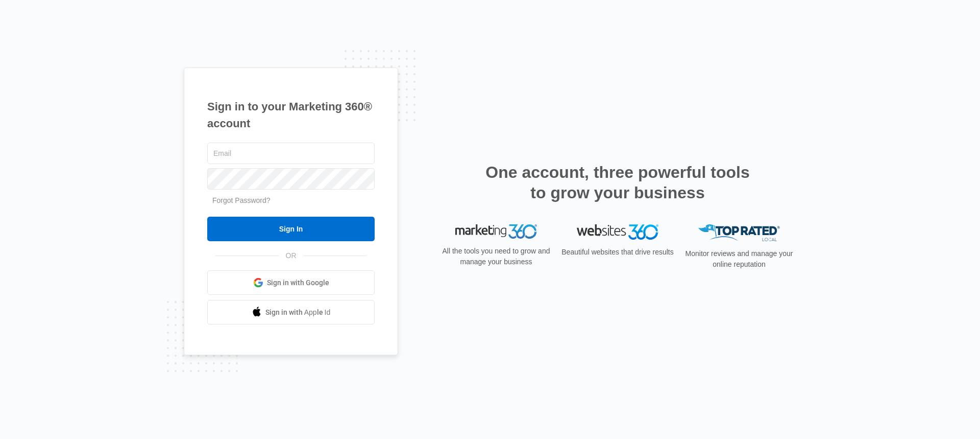 This screenshot has width=980, height=439. What do you see at coordinates (618, 252) in the screenshot?
I see `p: Beautiful websites that drive results` at bounding box center [618, 252].